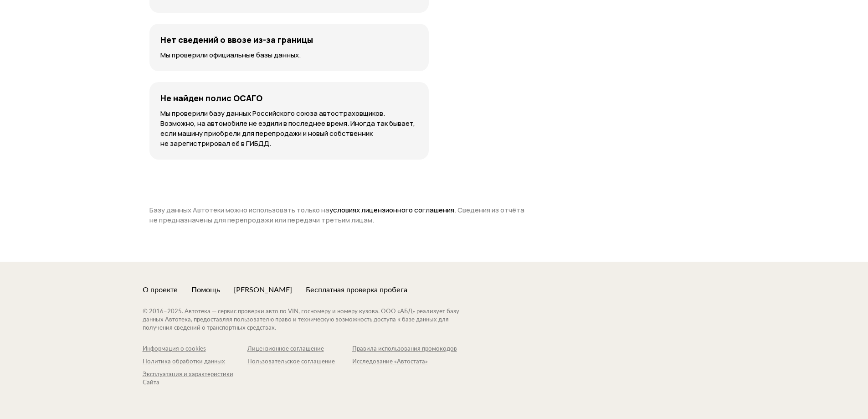 The width and height of the screenshot is (868, 419). Describe the element at coordinates (300, 349) in the screenshot. I see `div: Лицензионное соглашение` at that location.